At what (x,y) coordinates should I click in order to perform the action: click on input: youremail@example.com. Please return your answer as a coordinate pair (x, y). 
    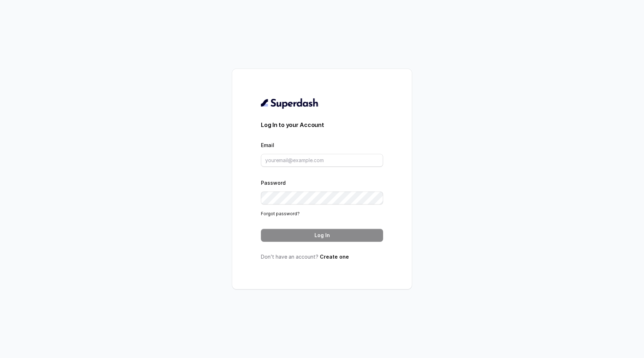
    Looking at the image, I should click on (322, 160).